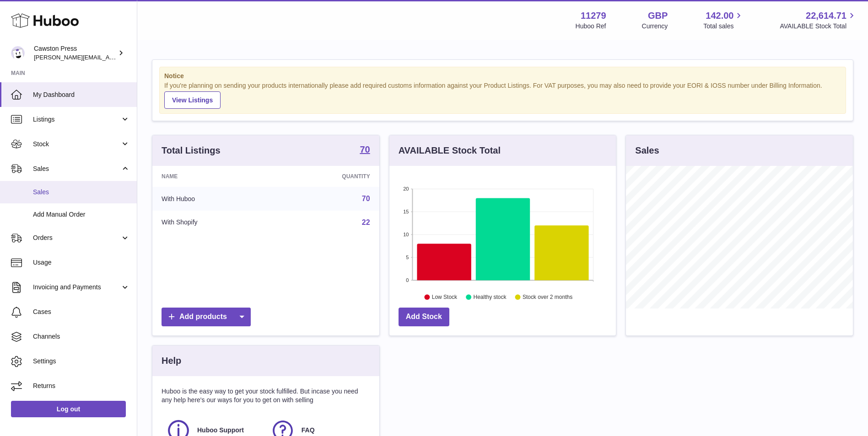  I want to click on h3: AVAILABLE Stock Total, so click(449, 150).